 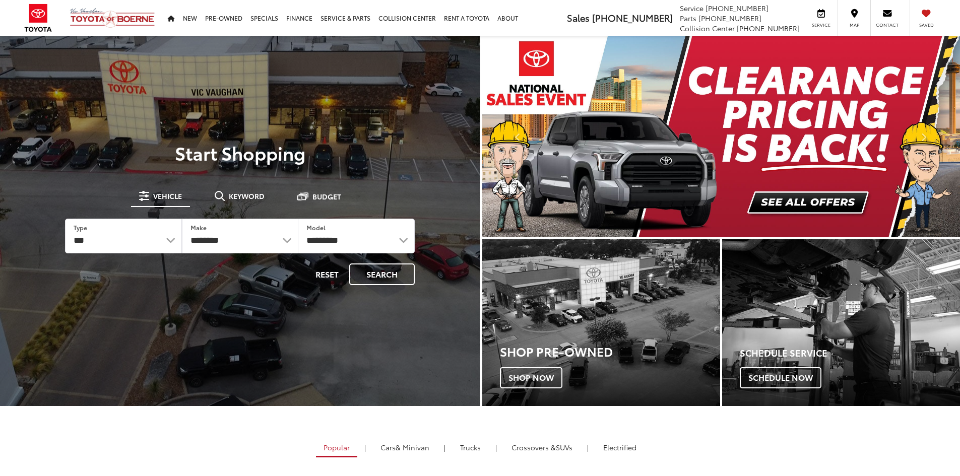 What do you see at coordinates (518, 137) in the screenshot?
I see `button: Click to view previous picture.` at bounding box center [518, 137].